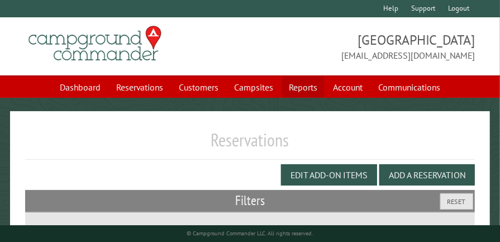  What do you see at coordinates (80, 87) in the screenshot?
I see `a: Dashboard` at bounding box center [80, 87].